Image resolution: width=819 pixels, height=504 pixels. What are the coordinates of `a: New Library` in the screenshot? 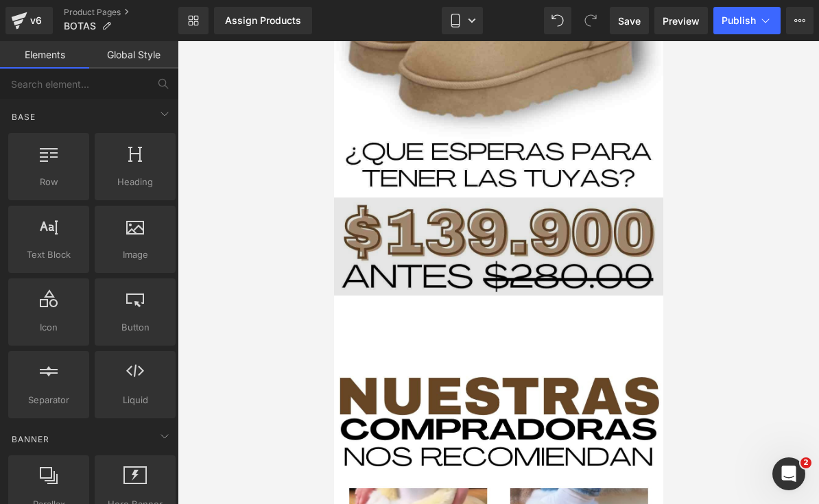 It's located at (193, 20).